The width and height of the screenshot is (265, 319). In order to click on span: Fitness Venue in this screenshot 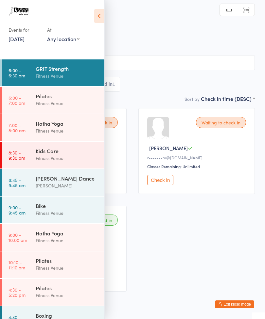, I will do `click(127, 40)`.